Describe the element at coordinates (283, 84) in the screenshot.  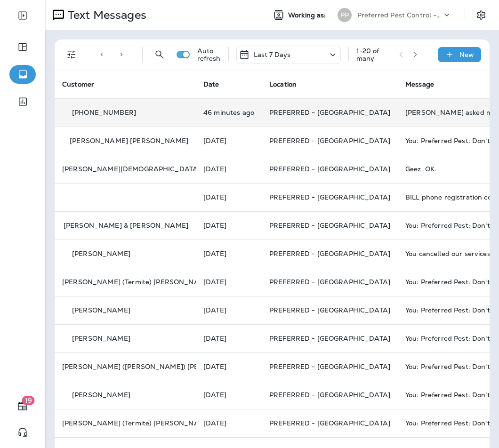
I see `span: Location` at that location.